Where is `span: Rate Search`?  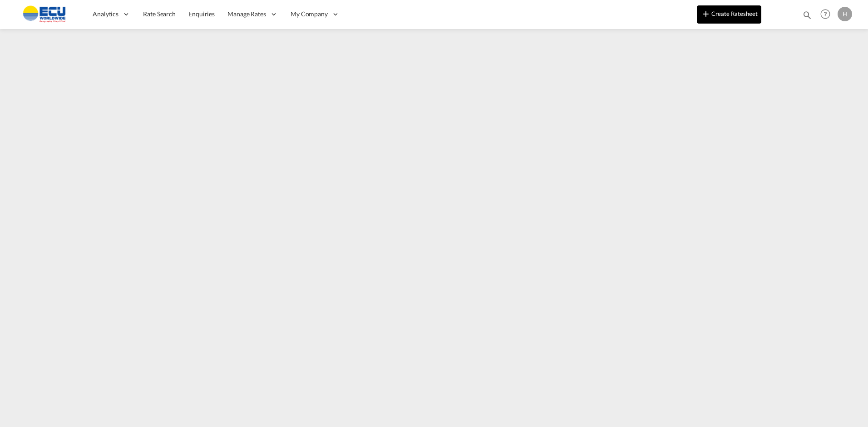
span: Rate Search is located at coordinates (159, 14).